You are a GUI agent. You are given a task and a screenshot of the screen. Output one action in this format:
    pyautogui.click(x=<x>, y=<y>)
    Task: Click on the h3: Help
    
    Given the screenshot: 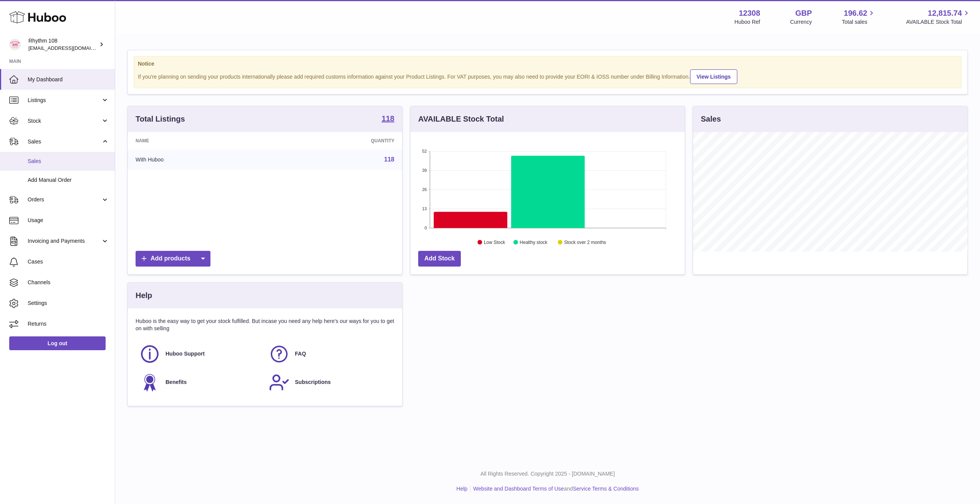 What is the action you would take?
    pyautogui.click(x=143, y=295)
    